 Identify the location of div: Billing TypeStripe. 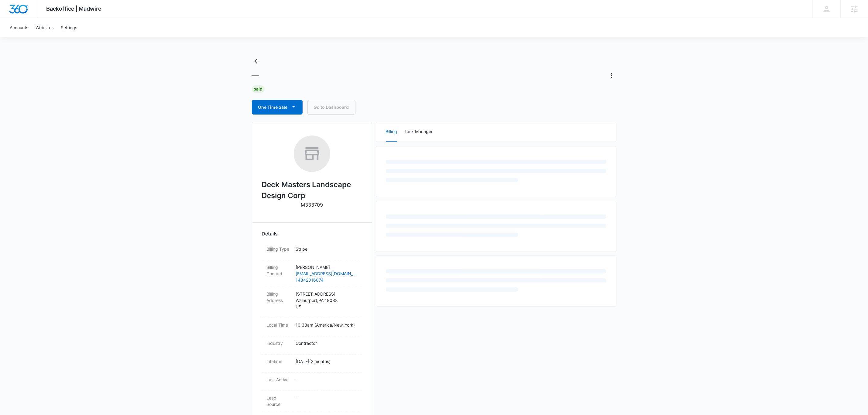
(312, 252).